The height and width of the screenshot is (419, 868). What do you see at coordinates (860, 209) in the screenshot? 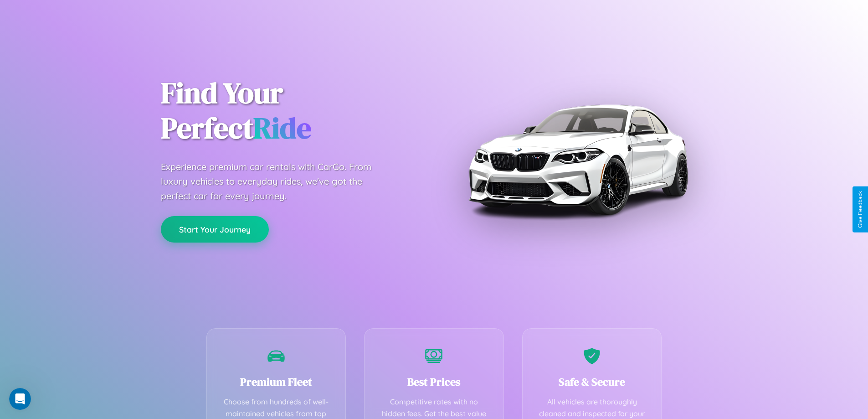
I see `div: Give Feedback` at bounding box center [860, 209].